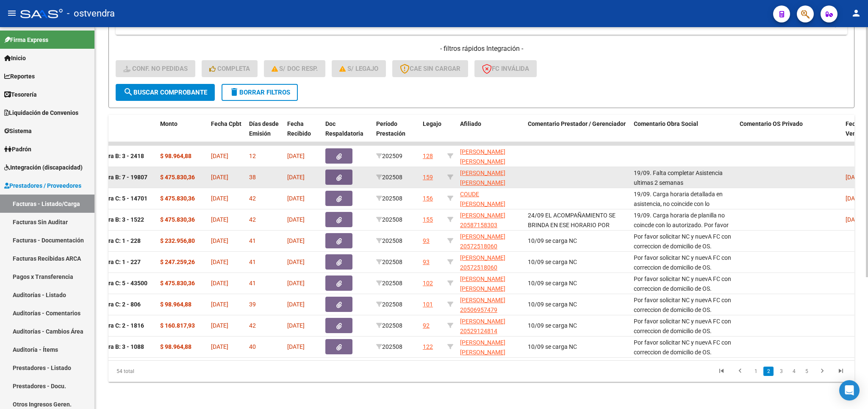  What do you see at coordinates (428, 177) in the screenshot?
I see `div: 159` at bounding box center [428, 177].